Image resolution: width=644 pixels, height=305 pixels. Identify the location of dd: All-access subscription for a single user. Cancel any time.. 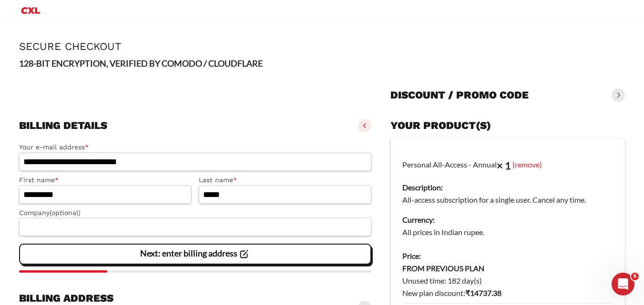
(508, 200).